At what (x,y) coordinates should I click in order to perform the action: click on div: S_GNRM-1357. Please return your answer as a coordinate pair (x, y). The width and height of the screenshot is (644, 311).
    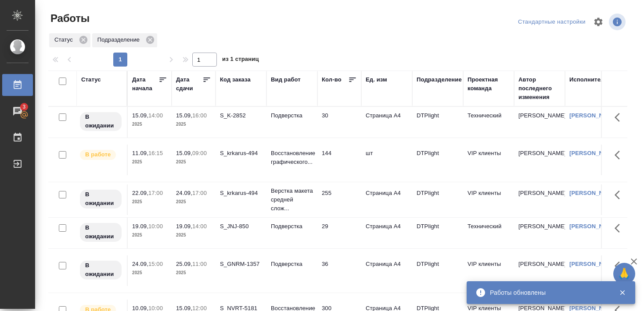
    Looking at the image, I should click on (241, 264).